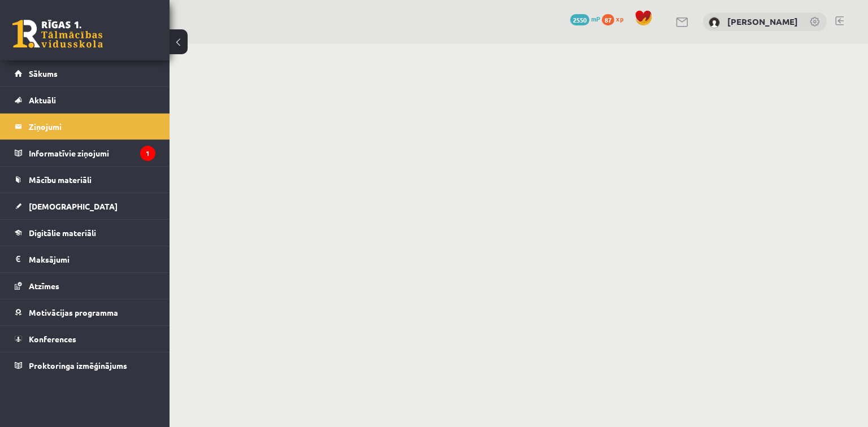 This screenshot has width=868, height=427. What do you see at coordinates (620, 19) in the screenshot?
I see `span: xp` at bounding box center [620, 19].